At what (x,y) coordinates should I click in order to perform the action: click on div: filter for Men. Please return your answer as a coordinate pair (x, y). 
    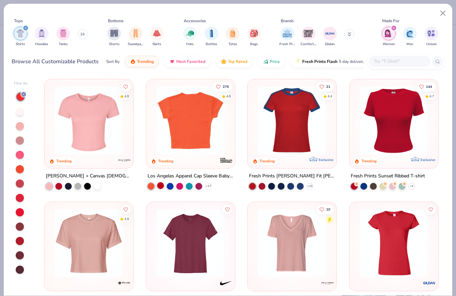
    Looking at the image, I should click on (410, 37).